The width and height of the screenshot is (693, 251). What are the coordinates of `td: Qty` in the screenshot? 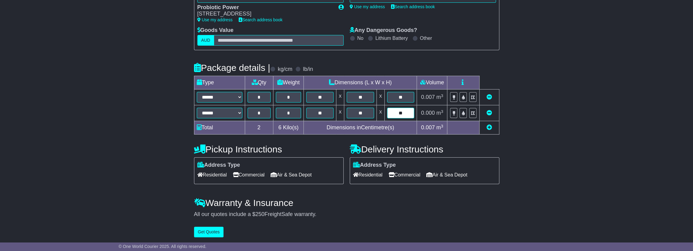 It's located at (259, 83).